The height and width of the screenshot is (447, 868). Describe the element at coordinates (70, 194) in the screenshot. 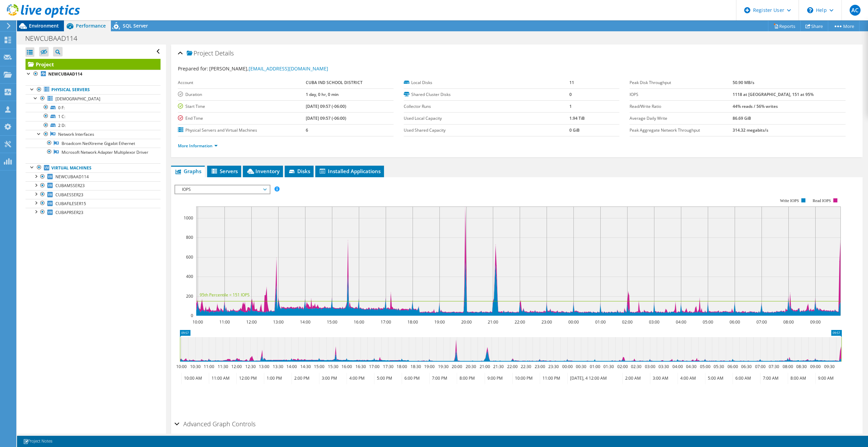

I see `span: CUBAESSER23` at that location.